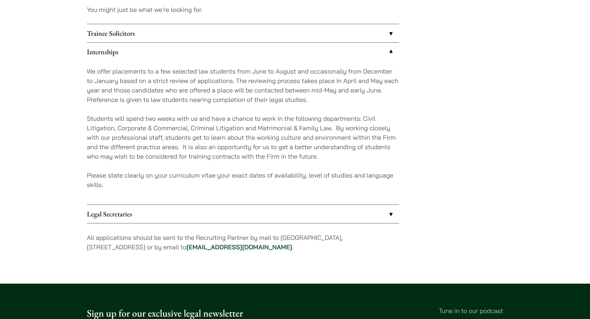  I want to click on p: You might just be what we’re looking for., so click(243, 9).